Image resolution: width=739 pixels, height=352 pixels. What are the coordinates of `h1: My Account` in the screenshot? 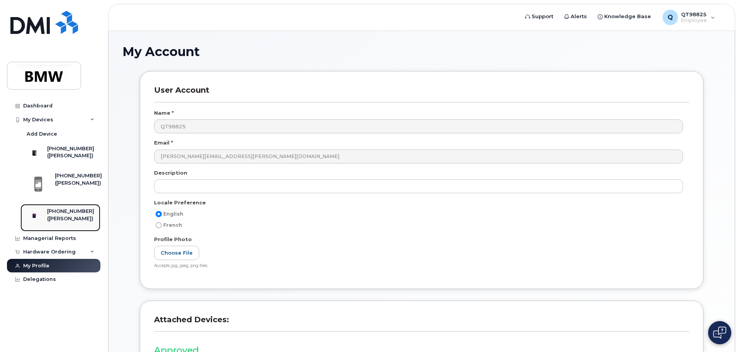 It's located at (422, 51).